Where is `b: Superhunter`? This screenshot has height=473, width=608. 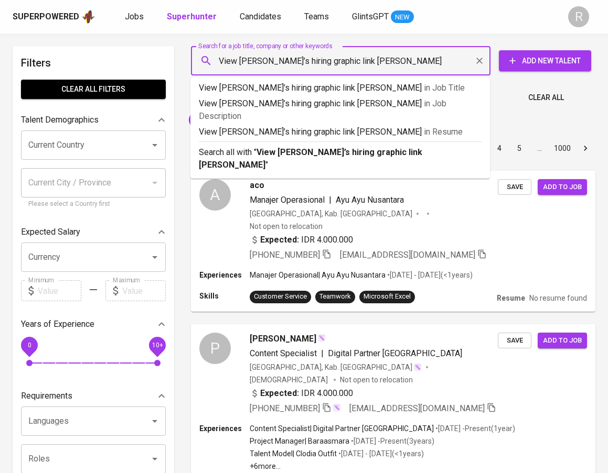
b: Superhunter is located at coordinates (191, 16).